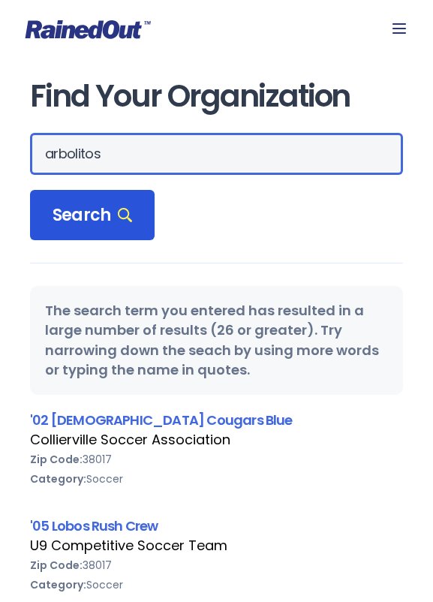 This screenshot has height=602, width=433. What do you see at coordinates (216, 526) in the screenshot?
I see `div: '05 Lobos Rush Crew` at bounding box center [216, 526].